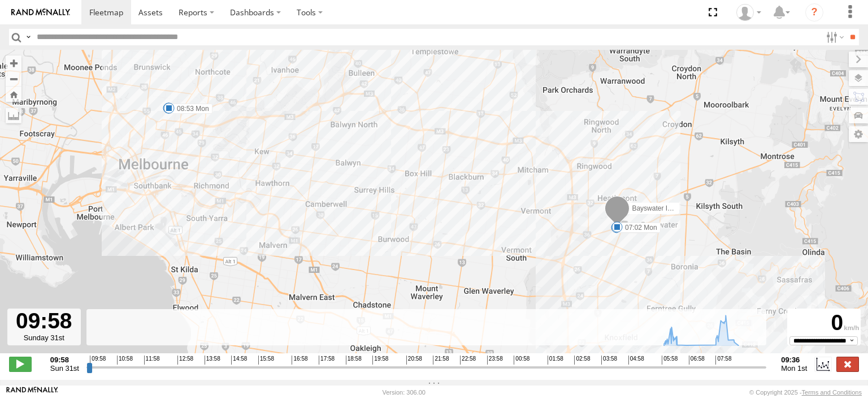 The height and width of the screenshot is (398, 868). Describe the element at coordinates (723, 360) in the screenshot. I see `span: 07:58` at that location.